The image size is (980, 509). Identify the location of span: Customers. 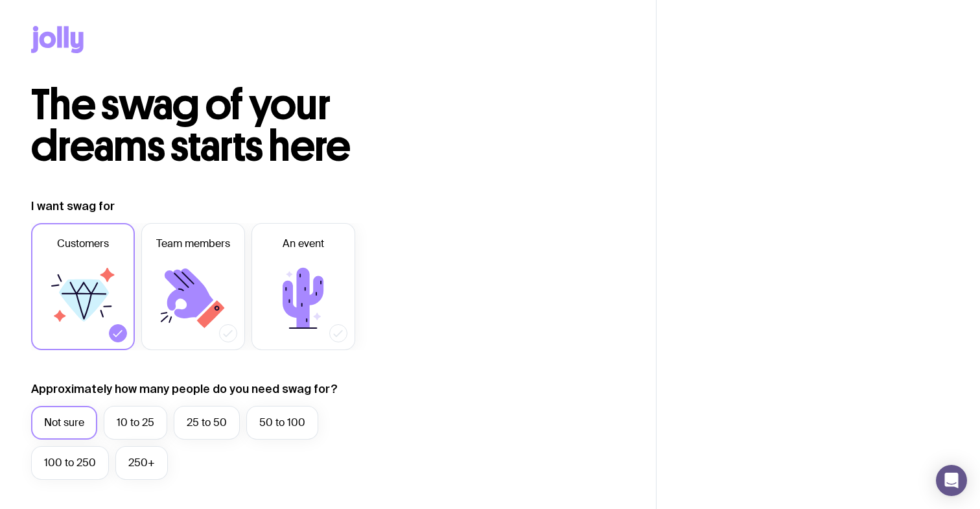
(83, 243).